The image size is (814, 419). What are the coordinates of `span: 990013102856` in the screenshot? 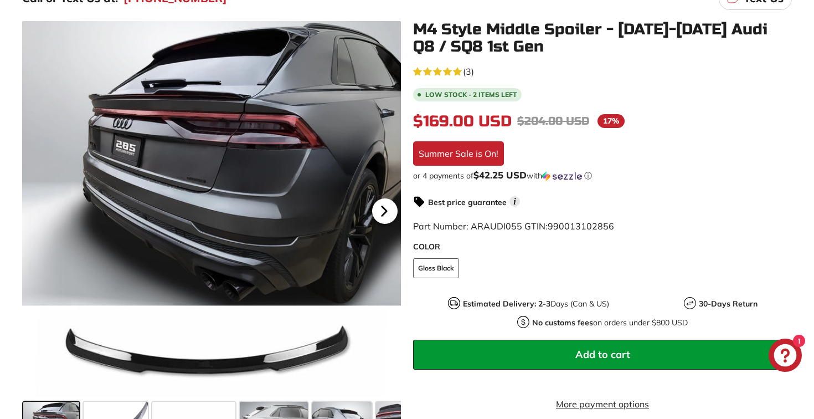 It's located at (581, 226).